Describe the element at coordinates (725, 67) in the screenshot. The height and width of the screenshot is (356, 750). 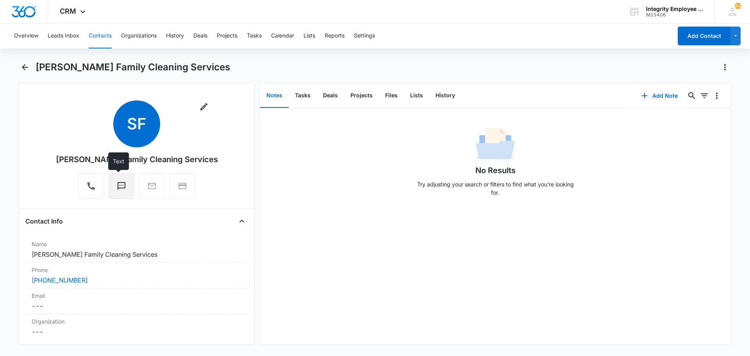
I see `button: Actions` at that location.